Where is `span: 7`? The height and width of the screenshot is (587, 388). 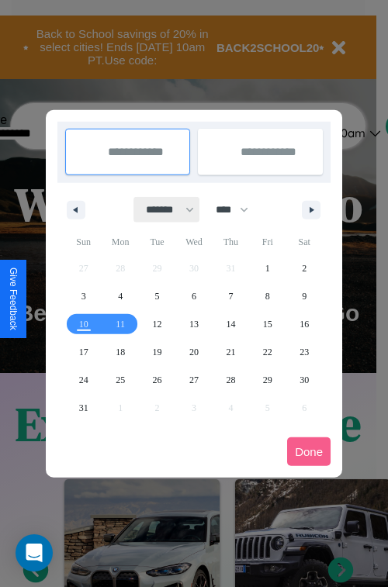
span: 7 is located at coordinates (230, 296).